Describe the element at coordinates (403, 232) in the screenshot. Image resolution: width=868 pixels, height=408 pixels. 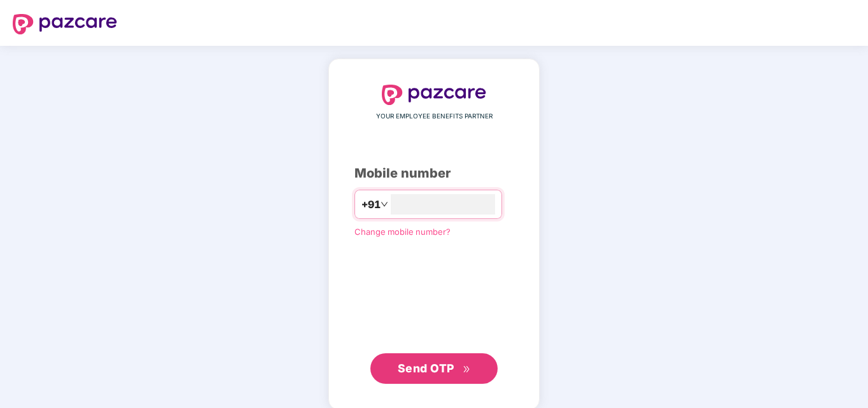
I see `span: Change mobile number?` at that location.